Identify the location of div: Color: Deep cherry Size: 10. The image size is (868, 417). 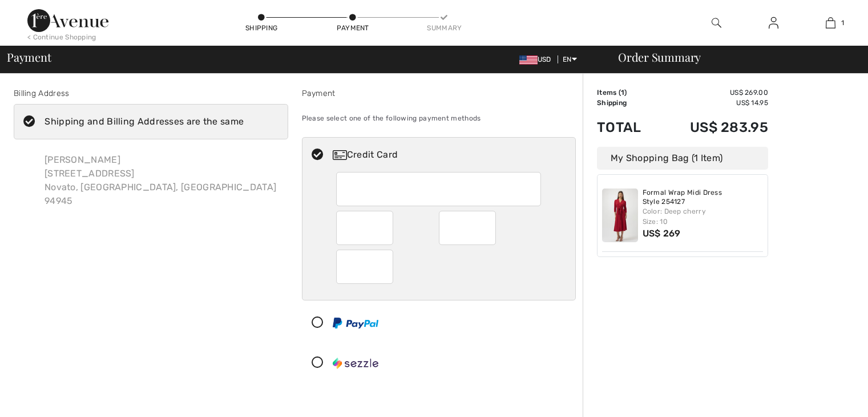
(703, 216).